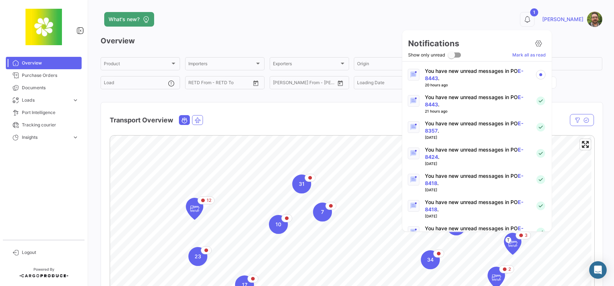 The image size is (614, 286). I want to click on span: Show only unread, so click(427, 55).